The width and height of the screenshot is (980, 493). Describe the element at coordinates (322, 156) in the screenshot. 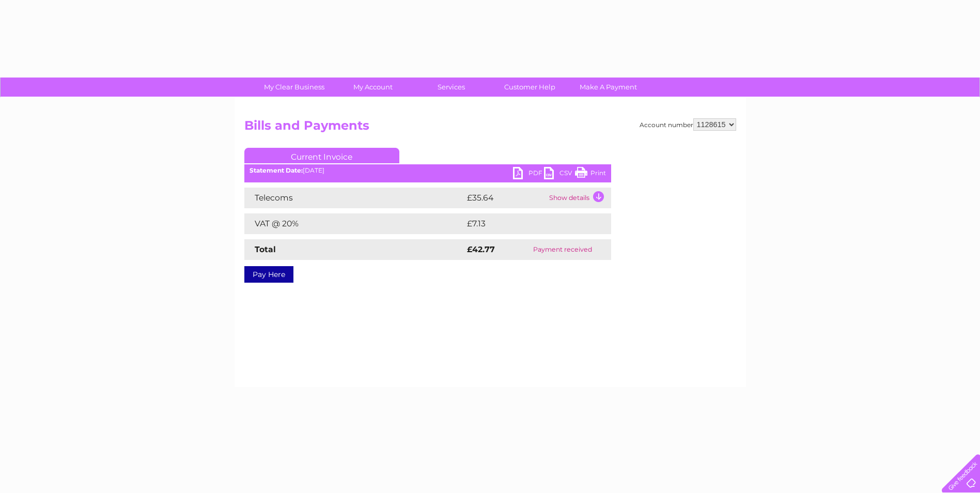

I see `a: Current Invoice` at that location.